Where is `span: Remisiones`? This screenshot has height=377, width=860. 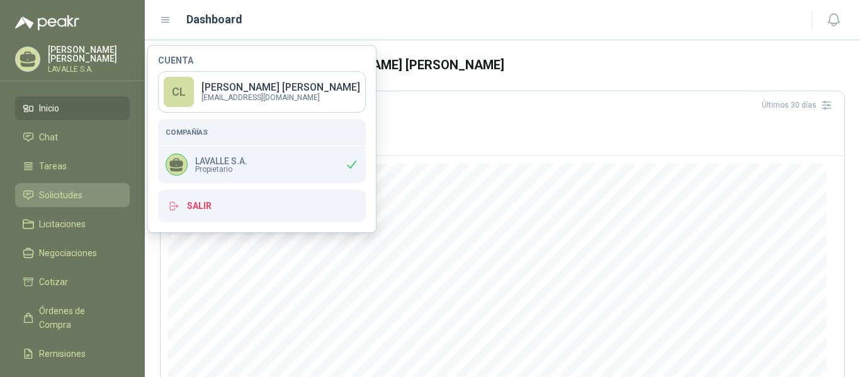 span: Remisiones is located at coordinates (62, 354).